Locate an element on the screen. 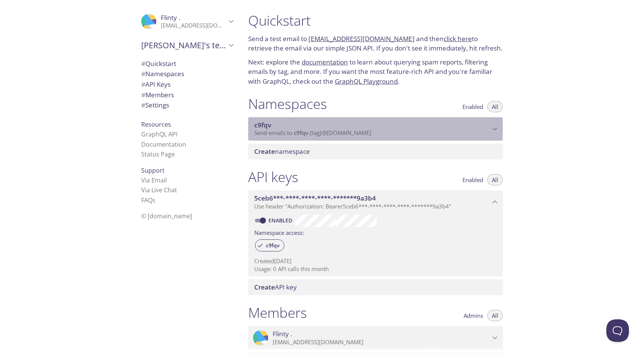 The image size is (644, 357). div: Create namespace is located at coordinates (376, 151).